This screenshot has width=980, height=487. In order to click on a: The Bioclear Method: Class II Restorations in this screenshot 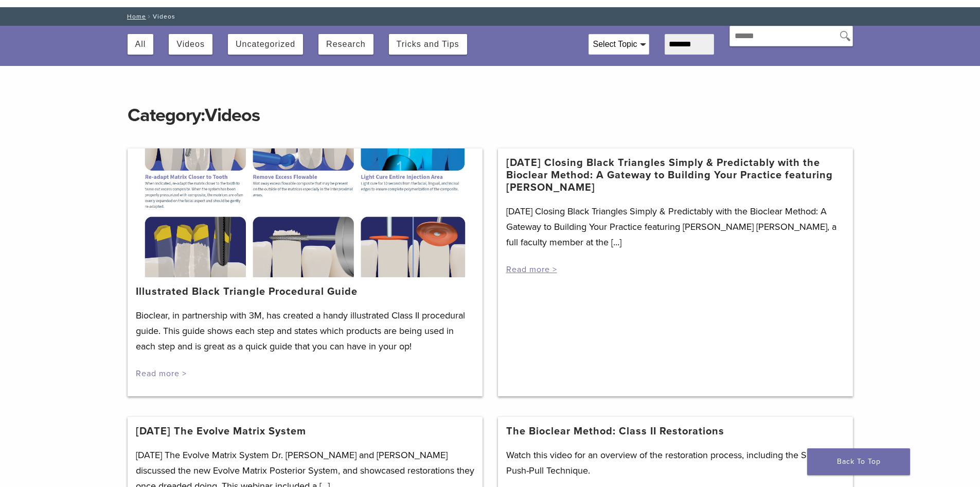, I will do `click(615, 431)`.